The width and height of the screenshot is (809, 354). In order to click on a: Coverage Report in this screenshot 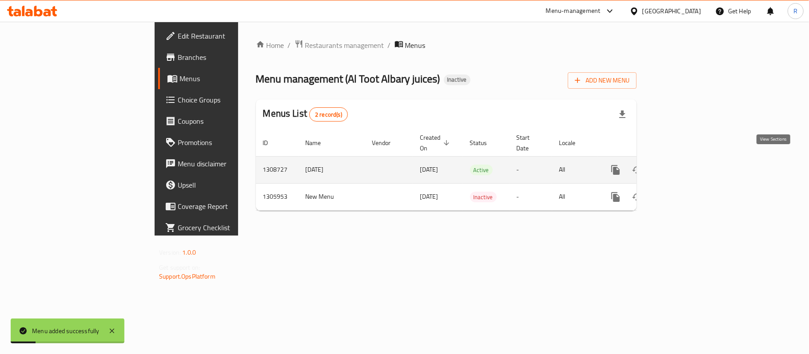, I will do `click(224, 207)`.